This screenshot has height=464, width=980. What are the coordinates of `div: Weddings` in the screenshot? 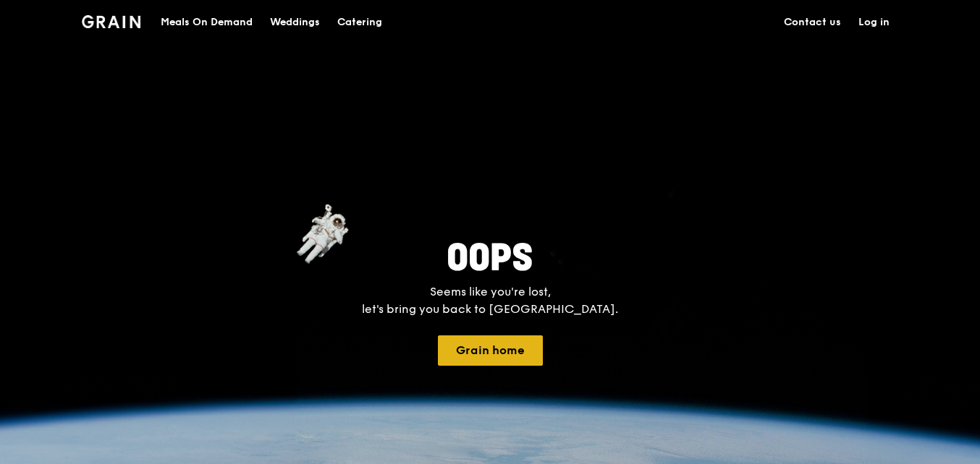 It's located at (295, 22).